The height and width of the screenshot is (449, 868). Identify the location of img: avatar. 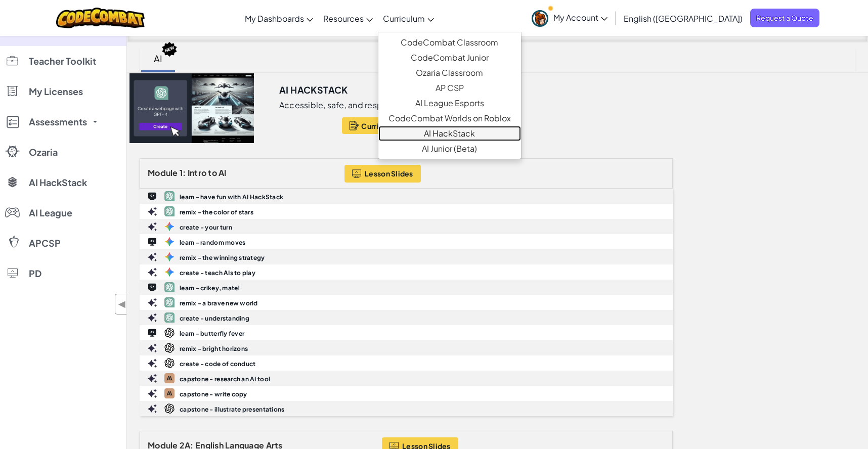
(540, 18).